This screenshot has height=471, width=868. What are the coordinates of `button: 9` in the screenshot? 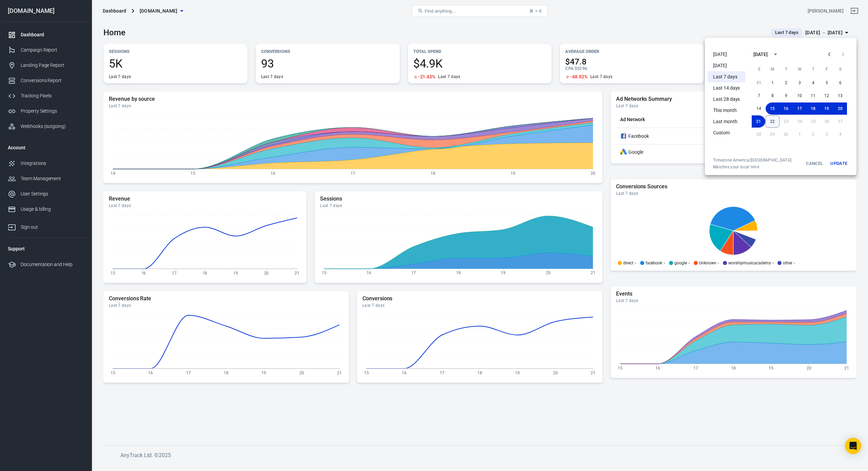 It's located at (787, 95).